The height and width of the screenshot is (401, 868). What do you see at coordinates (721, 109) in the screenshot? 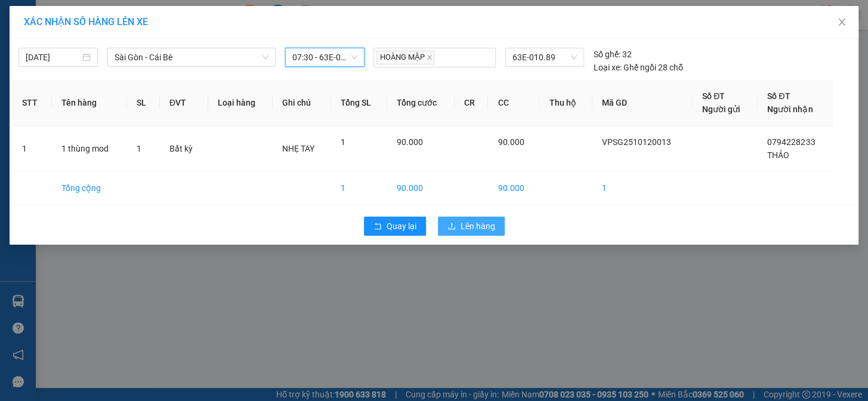
I see `span: Người gửi` at bounding box center [721, 109].